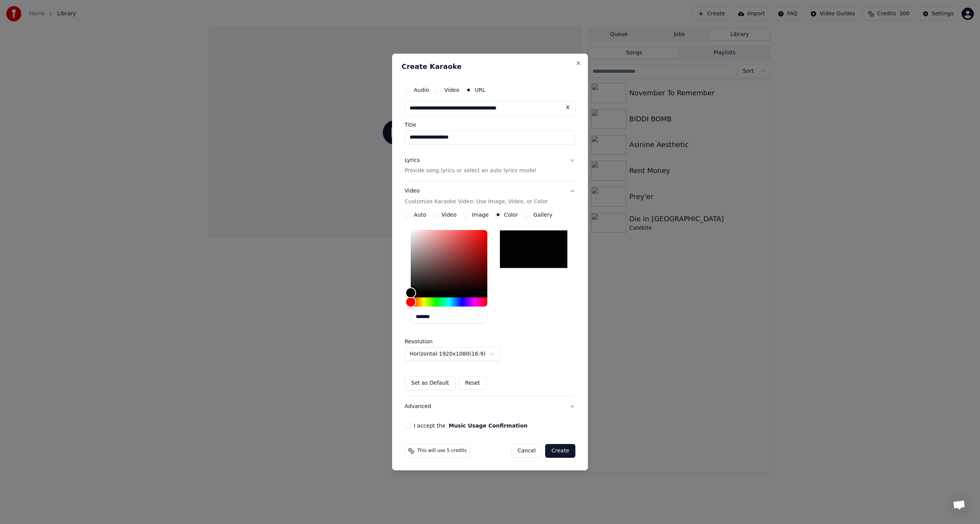 This screenshot has width=980, height=524. I want to click on button: Reset, so click(472, 383).